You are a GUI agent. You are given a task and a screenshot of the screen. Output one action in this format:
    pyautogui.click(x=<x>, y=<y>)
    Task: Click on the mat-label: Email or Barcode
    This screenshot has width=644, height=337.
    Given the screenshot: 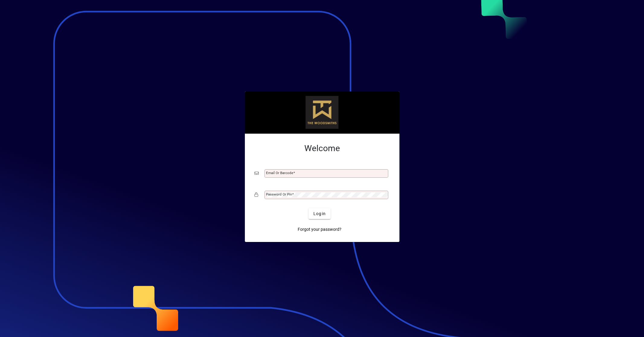 What is the action you would take?
    pyautogui.click(x=280, y=173)
    